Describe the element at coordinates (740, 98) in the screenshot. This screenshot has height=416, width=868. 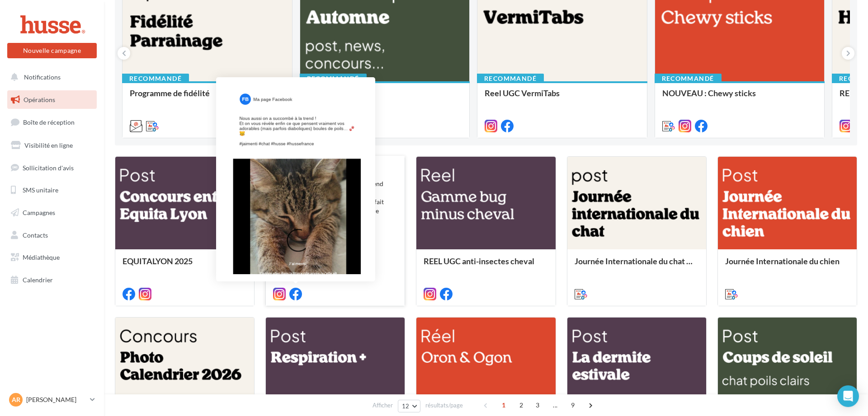
I see `div: NOUVEAU : Chewy sticks` at that location.